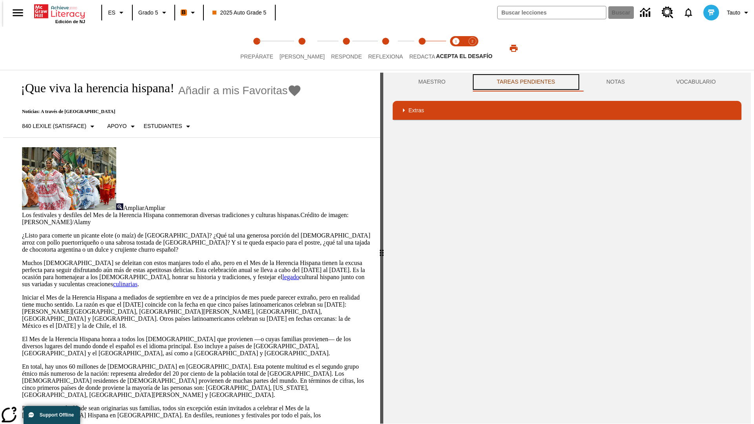 The image size is (754, 424). What do you see at coordinates (148, 13) in the screenshot?
I see `span: Grado 5` at bounding box center [148, 13].